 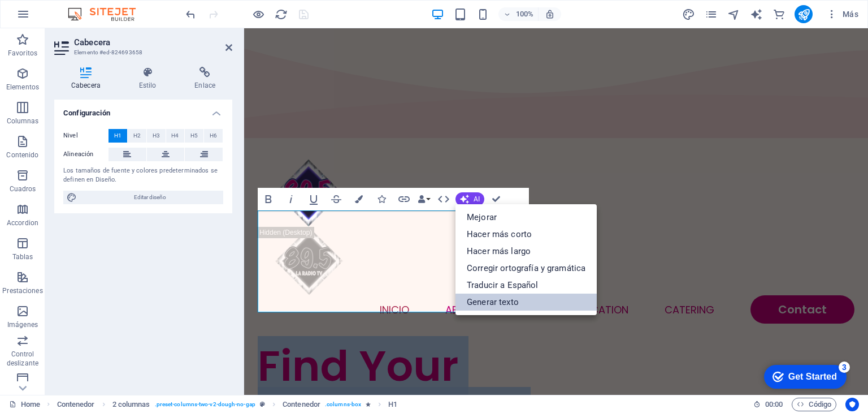 I want to click on h4: Cabecera, so click(x=88, y=79).